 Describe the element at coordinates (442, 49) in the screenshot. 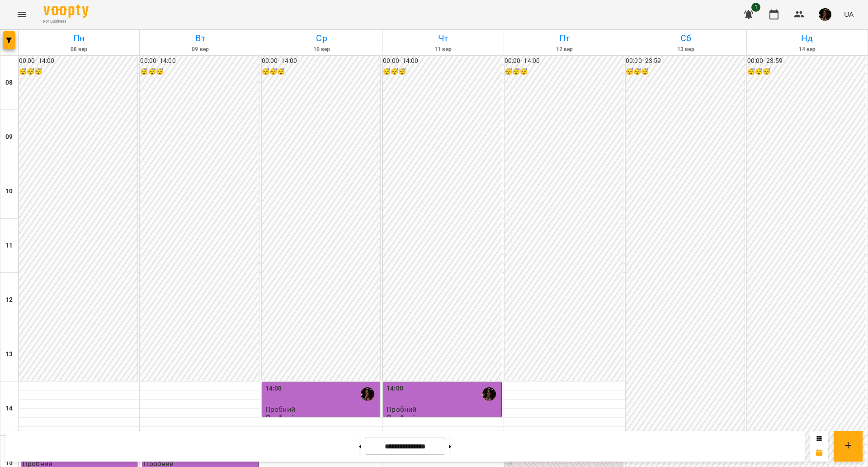

I see `h6: 11 вер` at that location.